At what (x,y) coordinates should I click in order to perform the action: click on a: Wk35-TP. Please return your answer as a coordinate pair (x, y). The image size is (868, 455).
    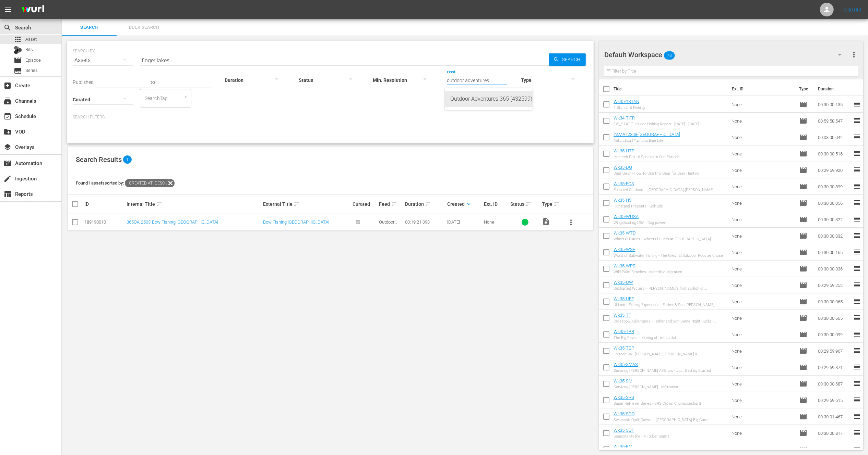
    Looking at the image, I should click on (622, 315).